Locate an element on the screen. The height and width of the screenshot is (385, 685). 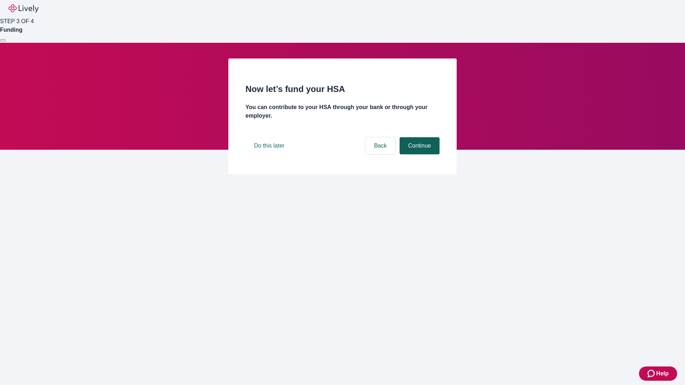
h4: You can contribute to your HSA through your bank or through your employer. is located at coordinates (343, 112).